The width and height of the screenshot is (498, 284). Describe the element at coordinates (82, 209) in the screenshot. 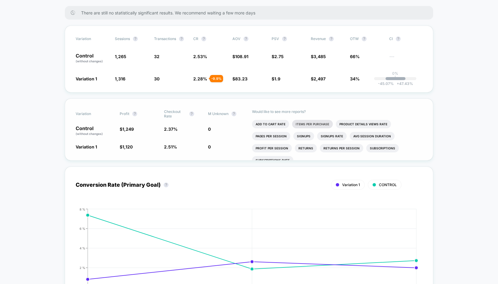

I see `tspan: 8 %` at that location.